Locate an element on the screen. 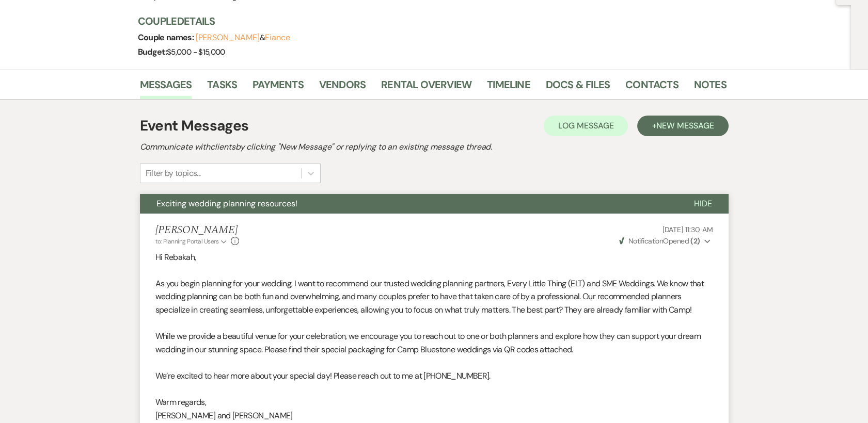 The width and height of the screenshot is (868, 423). span: Budget: is located at coordinates (152, 52).